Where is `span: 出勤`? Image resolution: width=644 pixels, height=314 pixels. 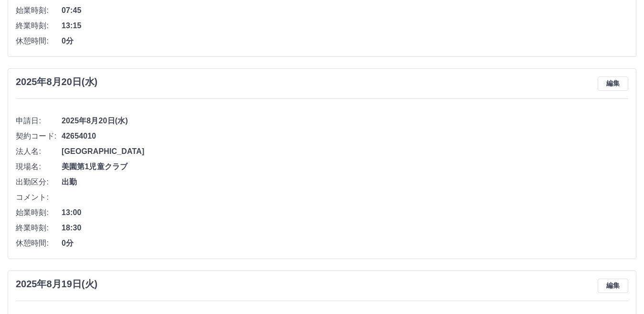
span: 出勤 is located at coordinates (345, 182).